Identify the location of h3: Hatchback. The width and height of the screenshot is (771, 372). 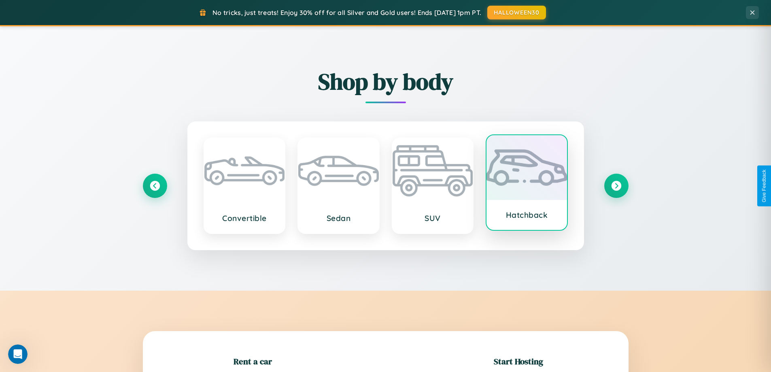
(526, 215).